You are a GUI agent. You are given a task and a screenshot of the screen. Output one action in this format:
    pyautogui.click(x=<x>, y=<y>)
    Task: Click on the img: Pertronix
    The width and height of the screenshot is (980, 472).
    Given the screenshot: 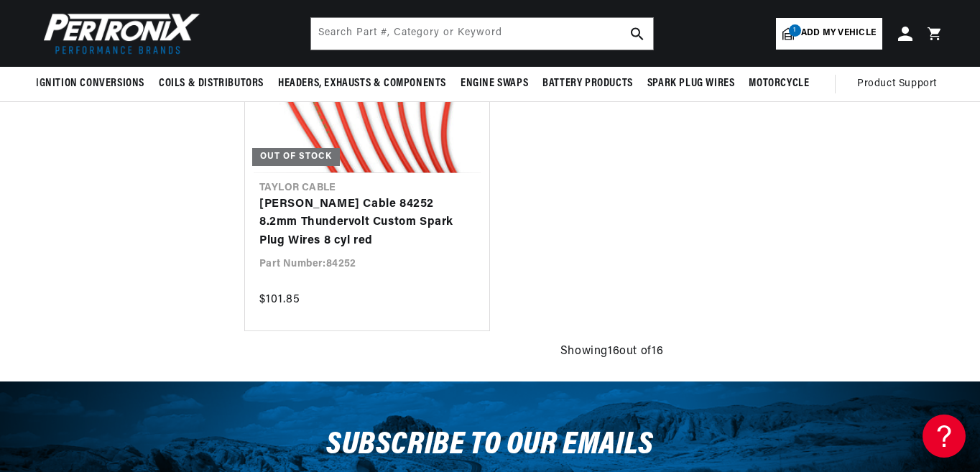 What is the action you would take?
    pyautogui.click(x=119, y=33)
    